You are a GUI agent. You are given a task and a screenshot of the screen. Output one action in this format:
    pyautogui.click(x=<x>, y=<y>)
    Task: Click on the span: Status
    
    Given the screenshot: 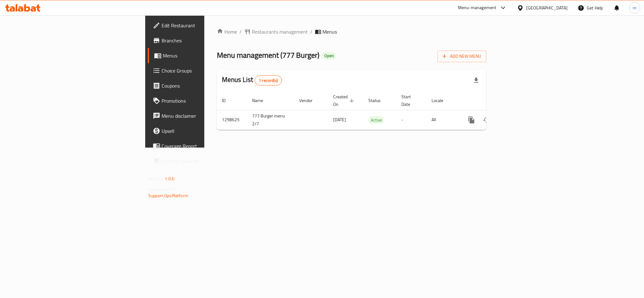 What is the action you would take?
    pyautogui.click(x=378, y=101)
    